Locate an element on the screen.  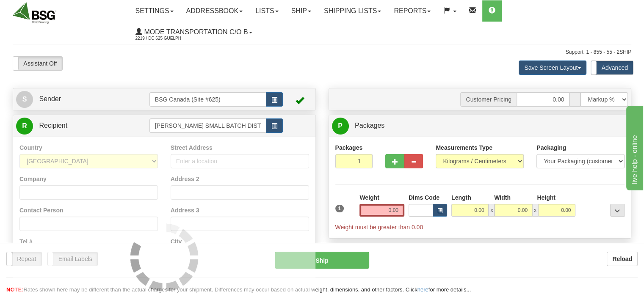
label: Length is located at coordinates (462, 197).